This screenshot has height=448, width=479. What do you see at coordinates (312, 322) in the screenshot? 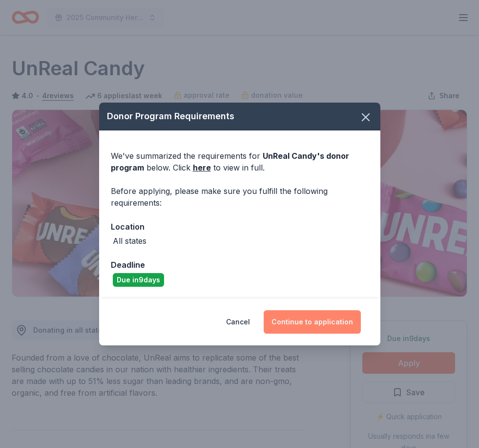
I see `button: Continue to application` at bounding box center [312, 322].